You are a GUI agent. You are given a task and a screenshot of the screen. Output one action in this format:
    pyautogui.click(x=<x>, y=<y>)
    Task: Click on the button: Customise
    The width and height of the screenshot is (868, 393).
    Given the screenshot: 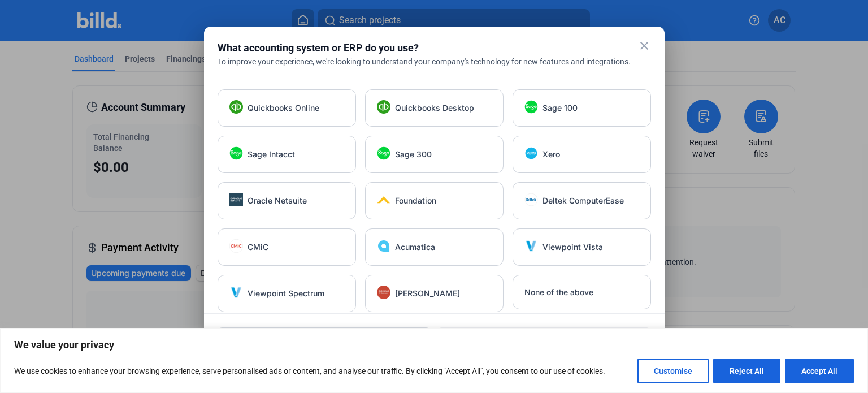 What is the action you would take?
    pyautogui.click(x=673, y=371)
    